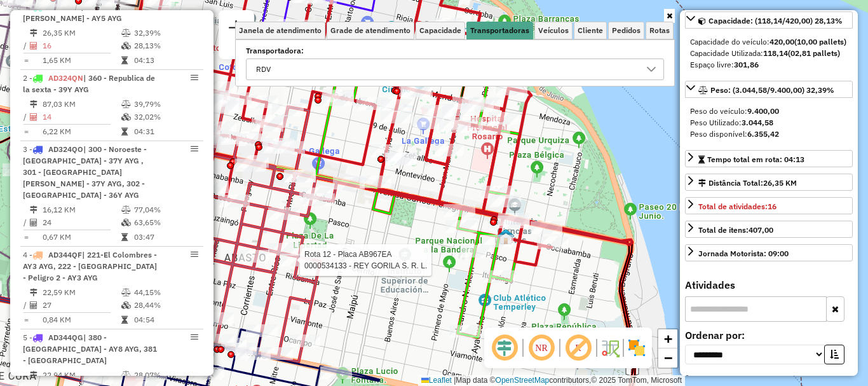 The width and height of the screenshot is (868, 386). Describe the element at coordinates (668, 358) in the screenshot. I see `a: Zoom out` at that location.